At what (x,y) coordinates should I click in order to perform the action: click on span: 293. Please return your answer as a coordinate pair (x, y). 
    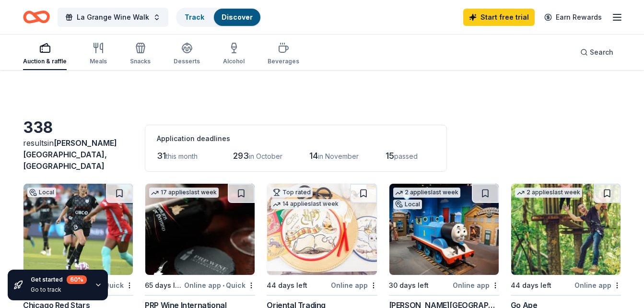
    Looking at the image, I should click on (241, 155).